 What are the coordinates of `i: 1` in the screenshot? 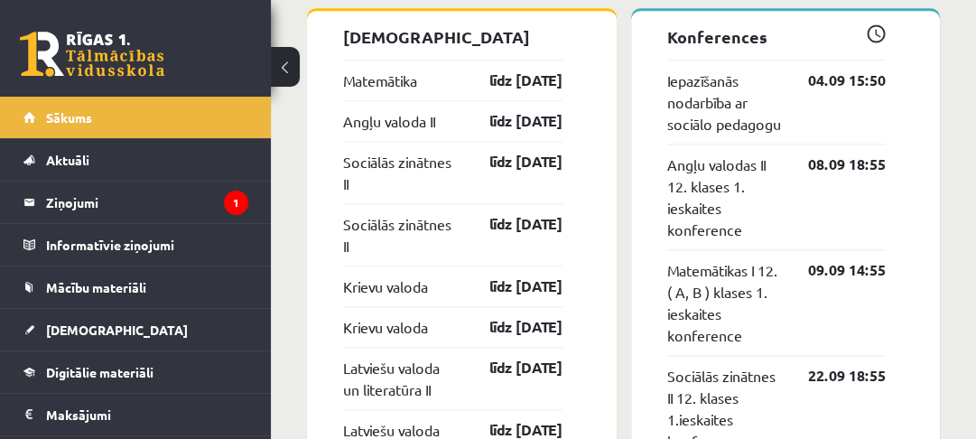 It's located at (236, 202).